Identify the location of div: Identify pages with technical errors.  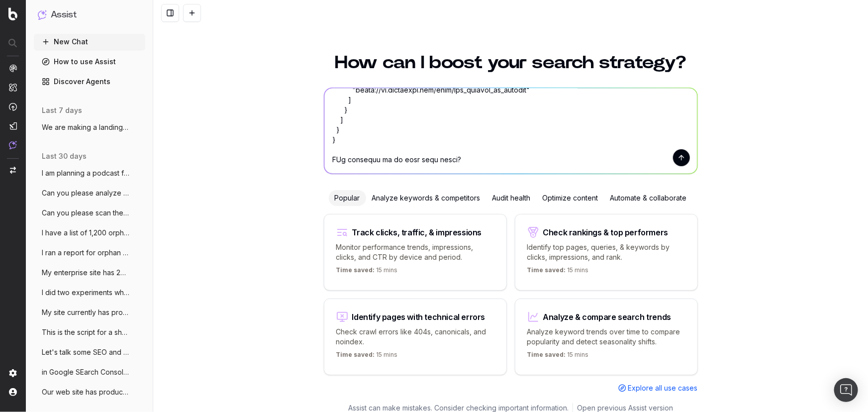
(419, 316).